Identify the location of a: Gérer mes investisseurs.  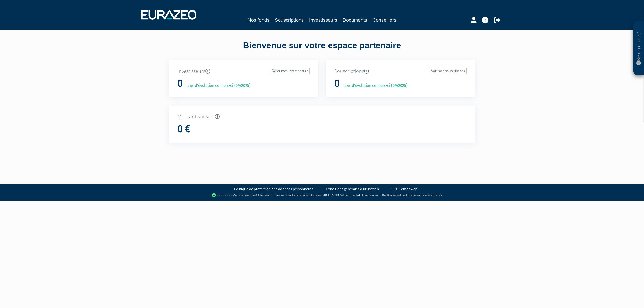
(290, 71).